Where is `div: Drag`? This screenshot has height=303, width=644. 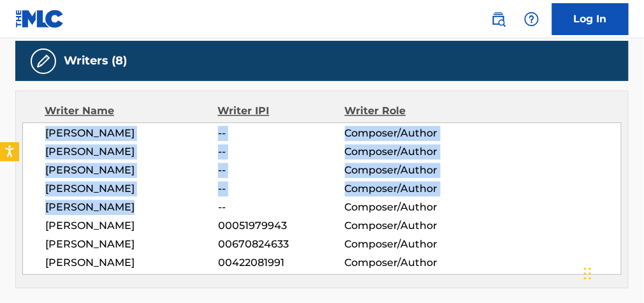 div: Drag is located at coordinates (589, 274).